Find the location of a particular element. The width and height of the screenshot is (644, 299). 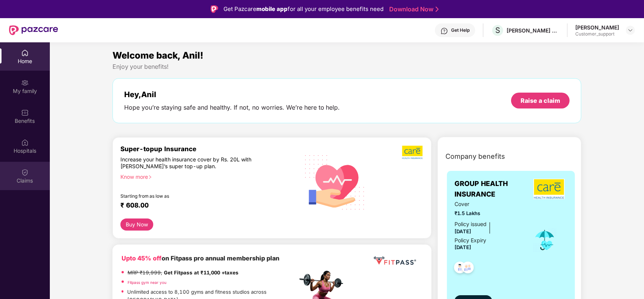

img: Logo is located at coordinates (215, 9).